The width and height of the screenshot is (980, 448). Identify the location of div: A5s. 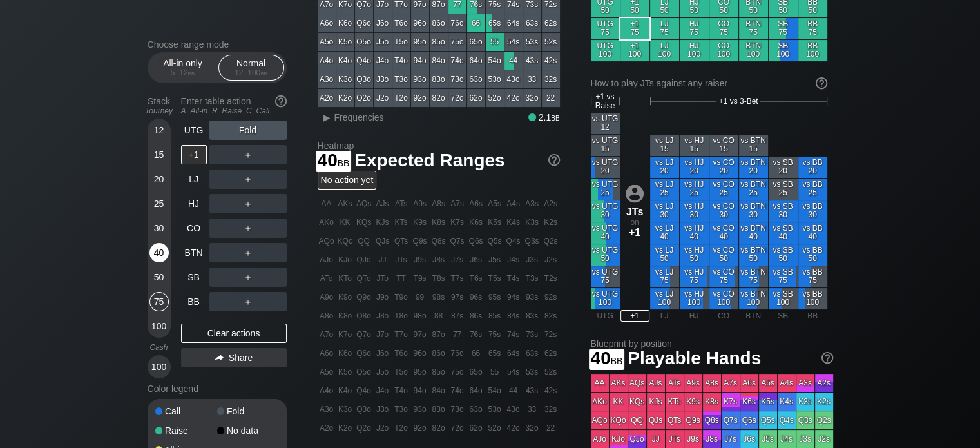
(495, 204).